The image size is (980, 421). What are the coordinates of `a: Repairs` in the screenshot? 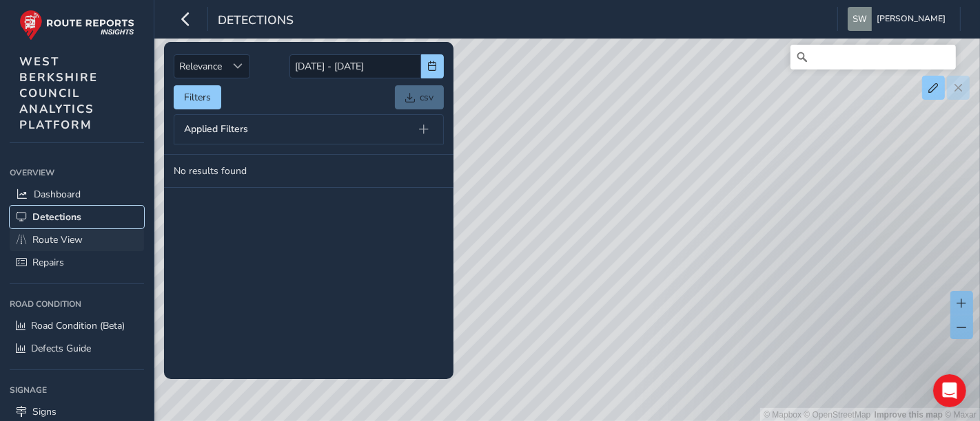 It's located at (77, 262).